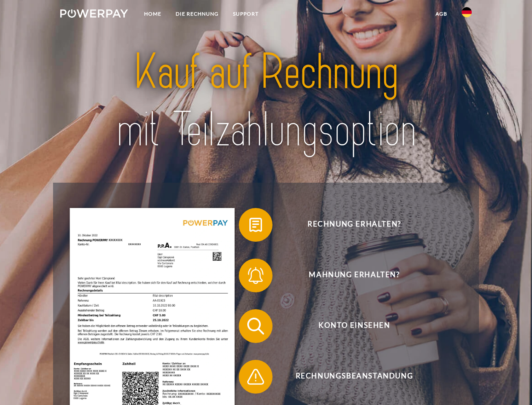  What do you see at coordinates (467, 12) in the screenshot?
I see `img: de` at bounding box center [467, 12].